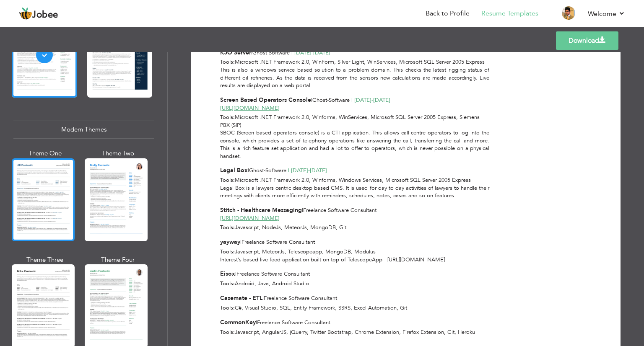 This screenshot has width=644, height=346. Describe the element at coordinates (272, 284) in the screenshot. I see `span: Android, Java, Android Studio` at that location.